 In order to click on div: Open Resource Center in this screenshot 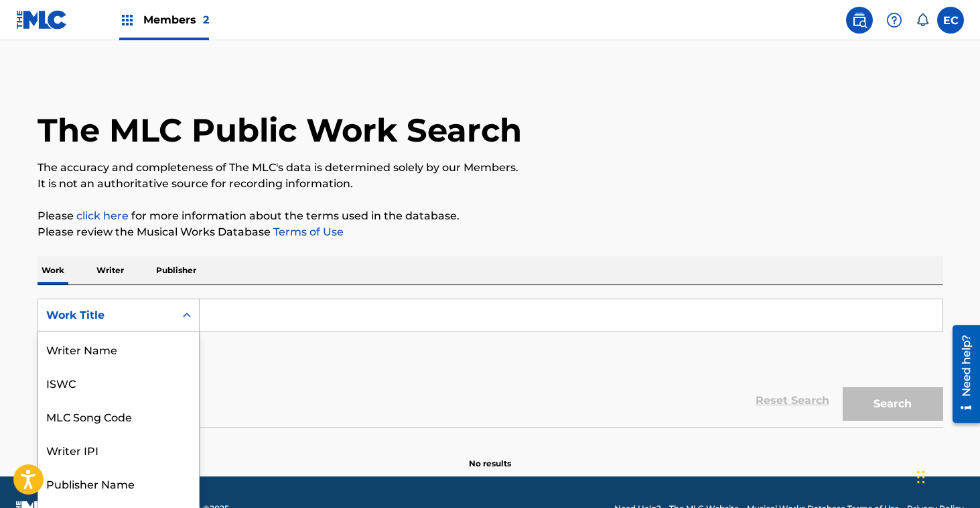, I will do `click(24, 54)`.